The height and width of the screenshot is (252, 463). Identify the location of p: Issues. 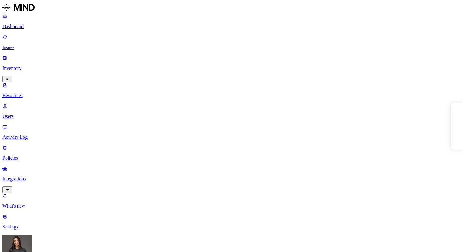
(232, 47).